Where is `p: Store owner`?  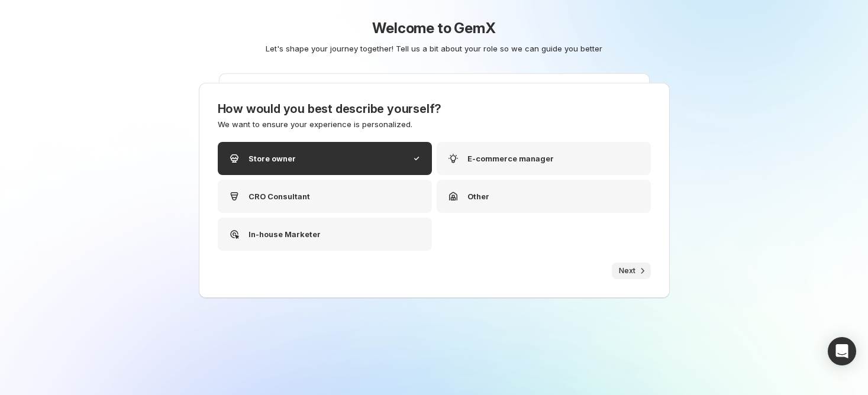 p: Store owner is located at coordinates (272, 158).